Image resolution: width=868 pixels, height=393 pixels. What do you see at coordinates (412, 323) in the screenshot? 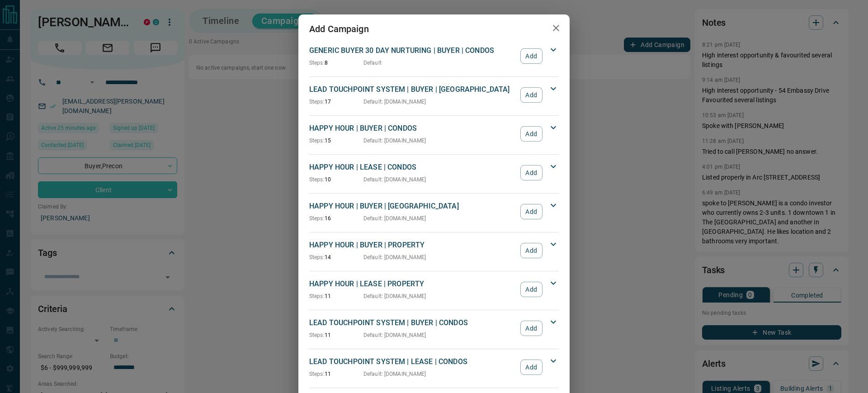
I see `p: LEAD TOUCHPOINT SYSTEM | BUYER | CONDOS` at bounding box center [412, 323].